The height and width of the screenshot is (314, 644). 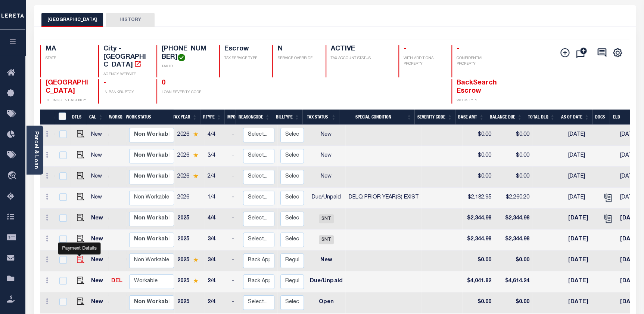 I want to click on p: LOAN SEVERITY CODE, so click(x=186, y=93).